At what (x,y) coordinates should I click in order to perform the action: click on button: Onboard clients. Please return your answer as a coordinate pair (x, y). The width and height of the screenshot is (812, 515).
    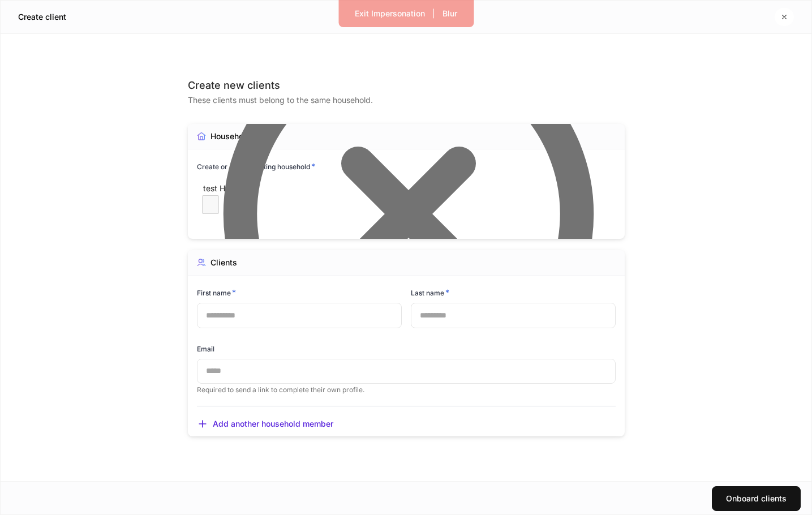
    Looking at the image, I should click on (756, 499).